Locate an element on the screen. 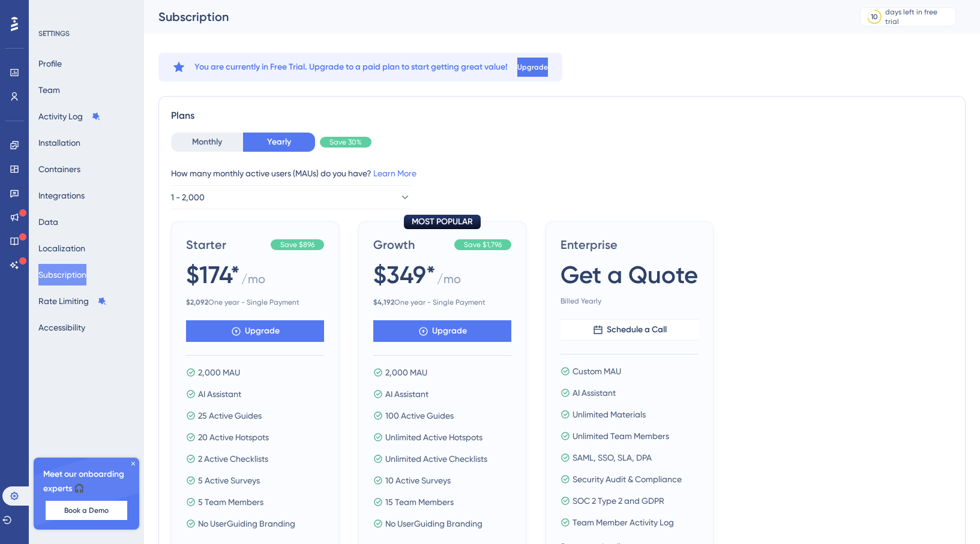 The image size is (980, 544). button: Book a Demo is located at coordinates (86, 510).